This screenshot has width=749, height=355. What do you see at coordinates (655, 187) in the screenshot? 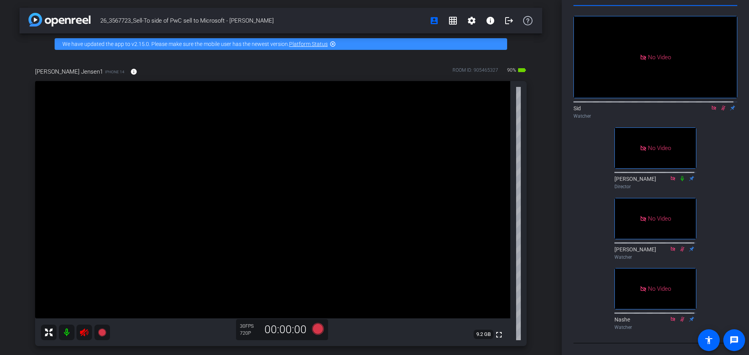
I see `div: Director` at bounding box center [655, 187].